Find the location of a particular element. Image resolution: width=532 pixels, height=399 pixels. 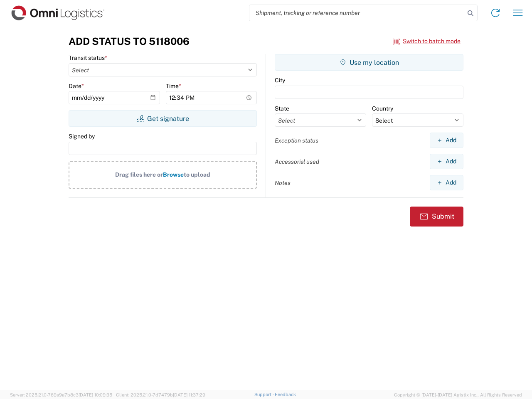

input: Shipment, tracking or reference number is located at coordinates (357, 13).